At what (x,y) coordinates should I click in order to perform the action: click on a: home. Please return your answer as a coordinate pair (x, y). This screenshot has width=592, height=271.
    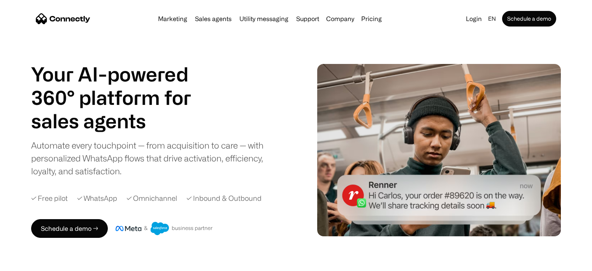
    Looking at the image, I should click on (63, 19).